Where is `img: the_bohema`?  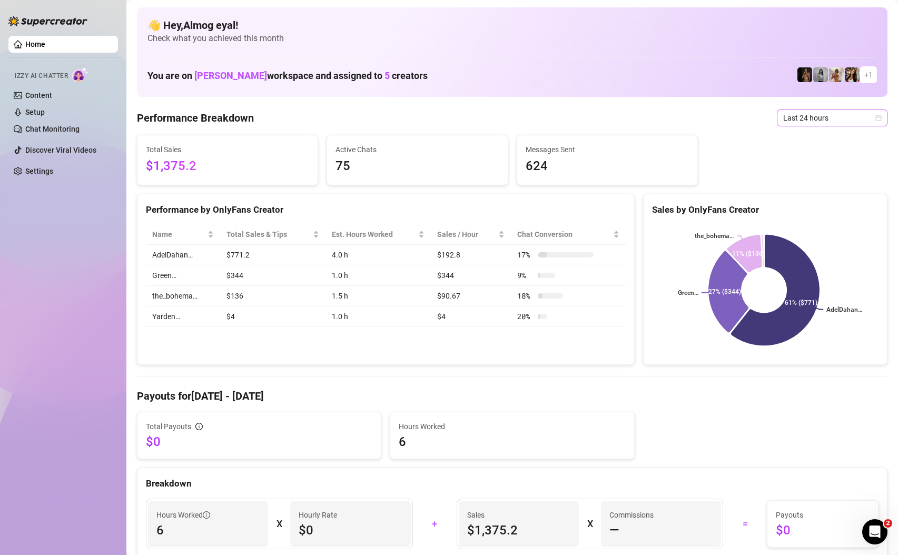 img: the_bohema is located at coordinates (805, 75).